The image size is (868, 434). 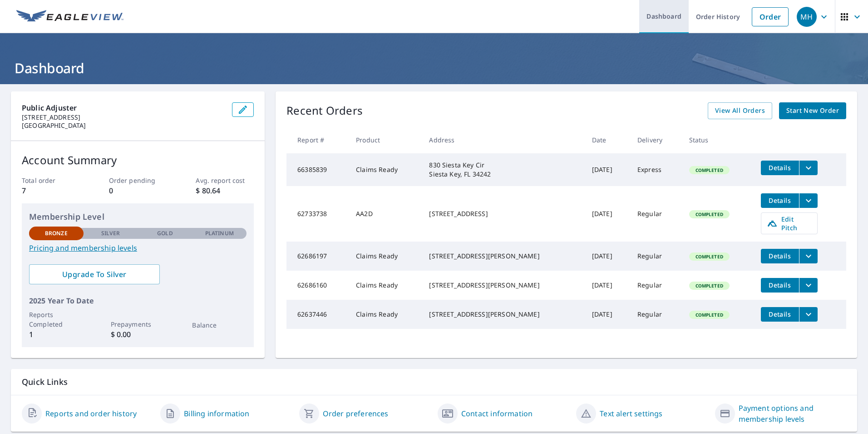 What do you see at coordinates (789, 223) in the screenshot?
I see `a: Edit Pitch` at bounding box center [789, 223].